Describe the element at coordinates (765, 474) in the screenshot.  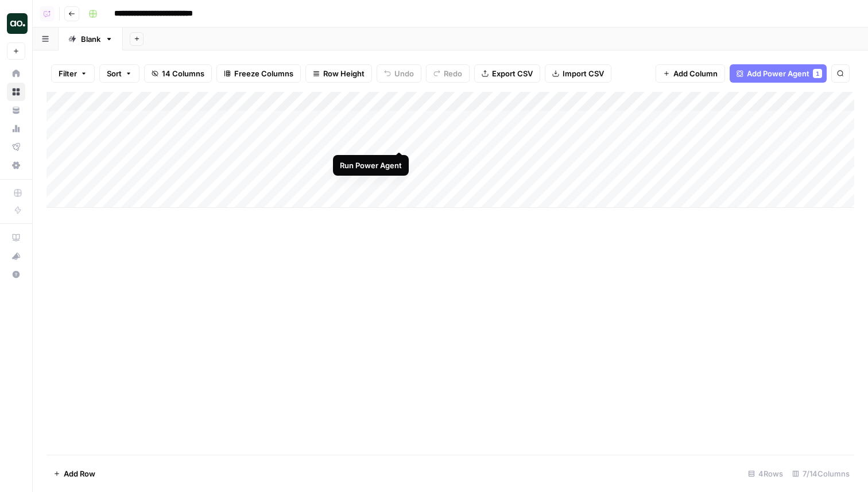
I see `div: 4 Rows` at that location.